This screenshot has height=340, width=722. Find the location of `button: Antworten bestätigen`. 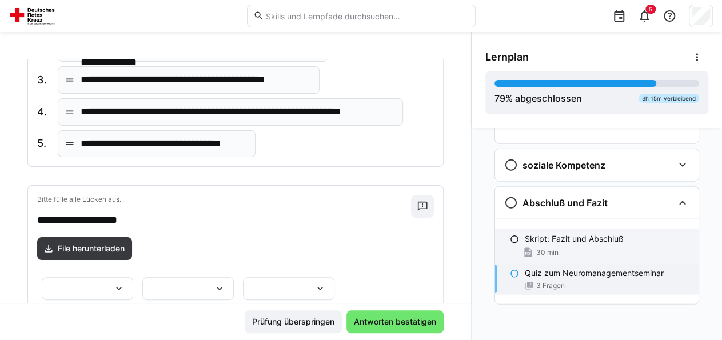

button: Antworten bestätigen is located at coordinates (395, 322).